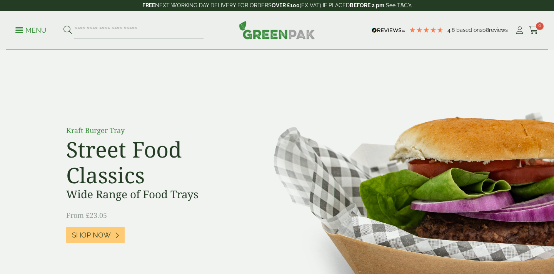 This screenshot has height=274, width=554. What do you see at coordinates (534, 30) in the screenshot?
I see `i: Cart` at bounding box center [534, 30].